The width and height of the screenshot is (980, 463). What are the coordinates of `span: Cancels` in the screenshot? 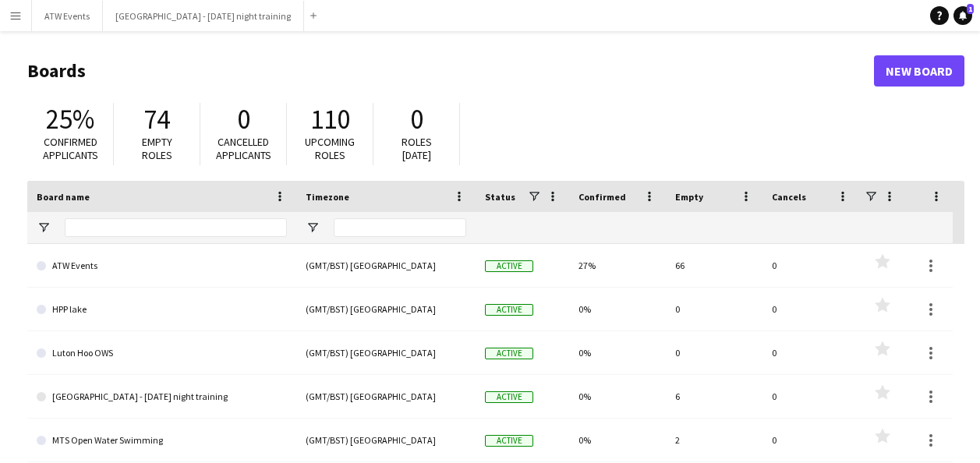 It's located at (789, 196).